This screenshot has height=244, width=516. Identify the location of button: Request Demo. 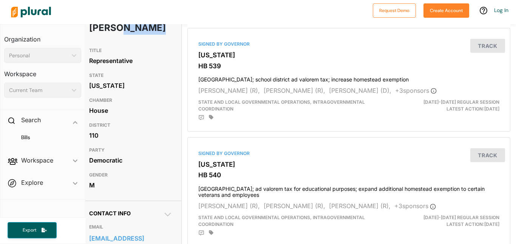
(394, 11).